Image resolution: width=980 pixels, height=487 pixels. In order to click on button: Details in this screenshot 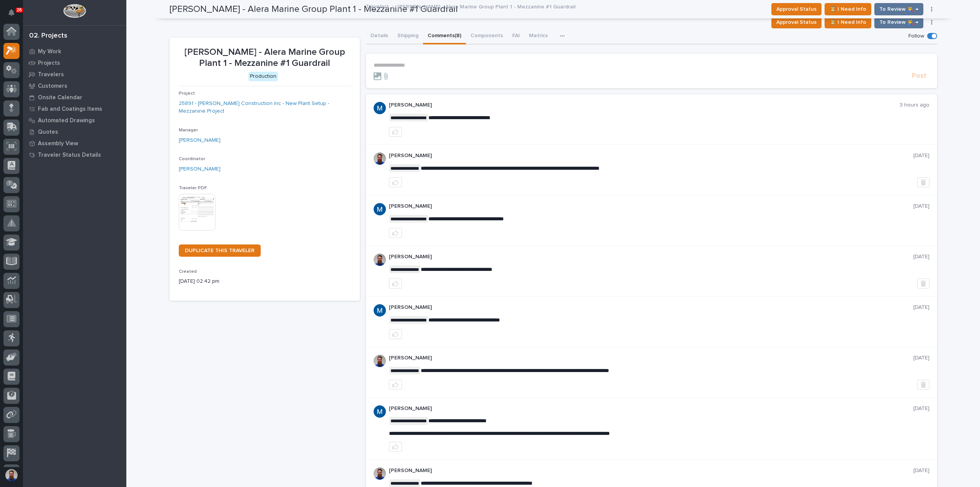, I will do `click(379, 36)`.